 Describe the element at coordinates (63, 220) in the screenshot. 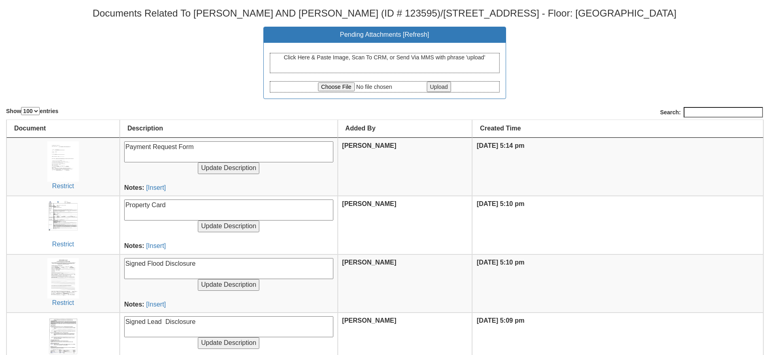

I see `img: uid(148)-4edc3b59-97fb-5ea3-870a-5907e1b39068.jpg` at that location.